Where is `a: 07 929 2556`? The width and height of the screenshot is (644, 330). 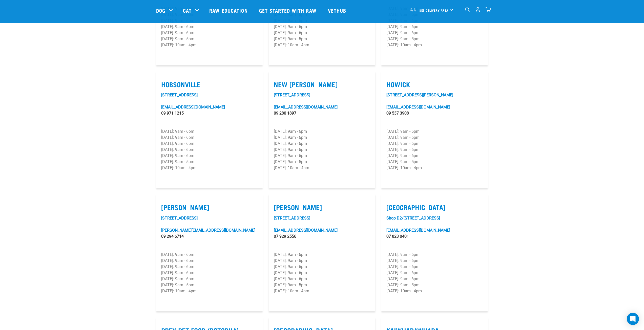
a: 07 929 2556 is located at coordinates (285, 236).